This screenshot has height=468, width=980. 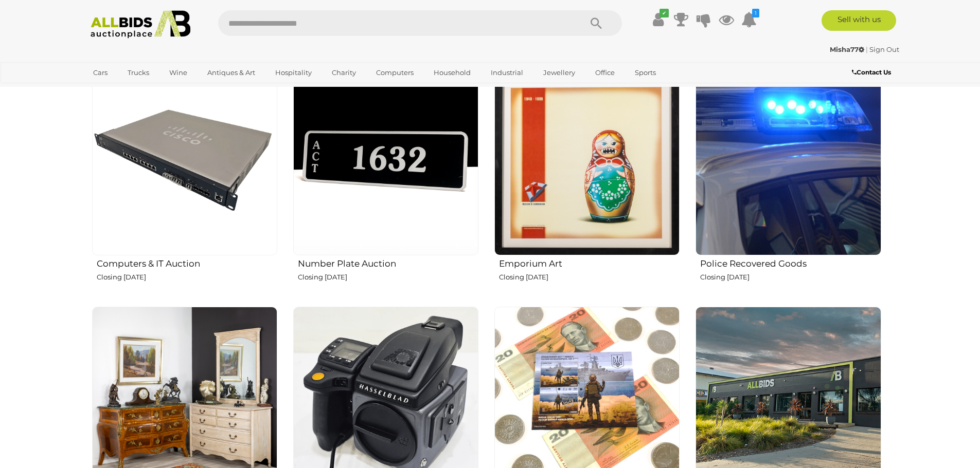 What do you see at coordinates (589, 263) in the screenshot?
I see `h2: Emporium Art` at bounding box center [589, 263].